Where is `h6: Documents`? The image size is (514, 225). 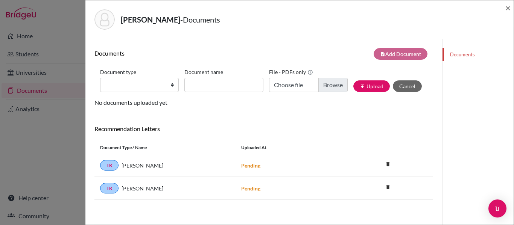 h6: Documents is located at coordinates (179, 53).